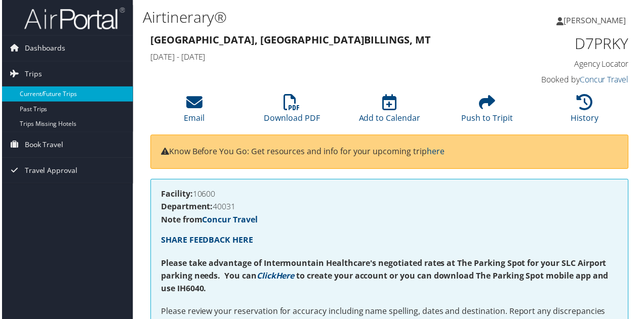 The width and height of the screenshot is (644, 319). What do you see at coordinates (586, 112) in the screenshot?
I see `a: History` at bounding box center [586, 112].